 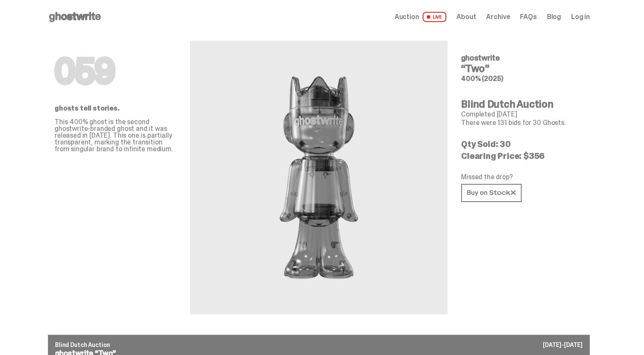 What do you see at coordinates (480, 58) in the screenshot?
I see `span: ghostwrite` at bounding box center [480, 58].